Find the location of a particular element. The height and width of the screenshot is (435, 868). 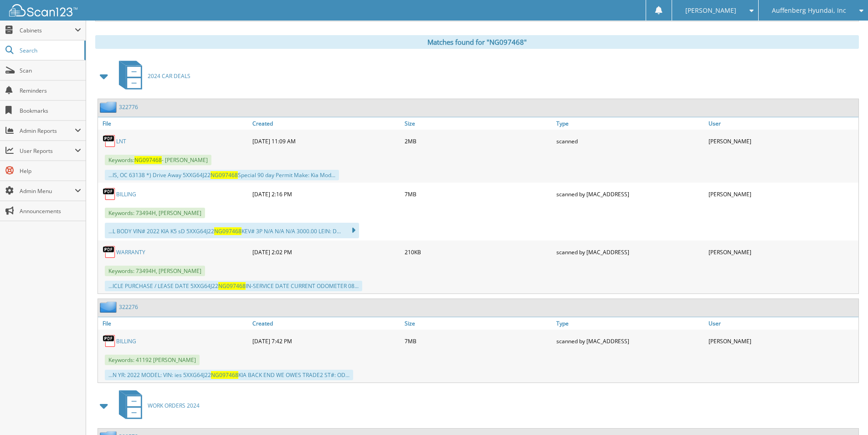

a: LNT is located at coordinates (121, 141).